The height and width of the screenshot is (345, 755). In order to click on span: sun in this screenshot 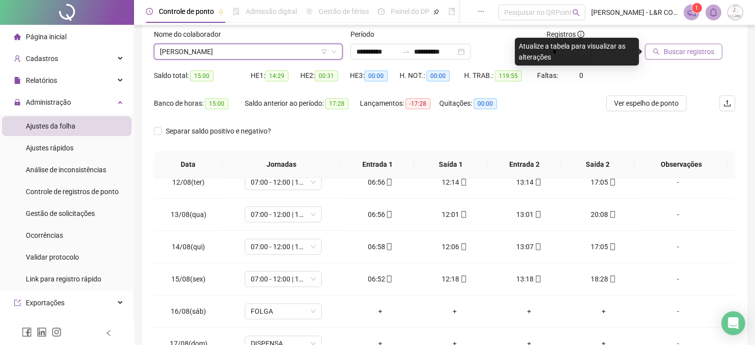, I will do `click(309, 11)`.